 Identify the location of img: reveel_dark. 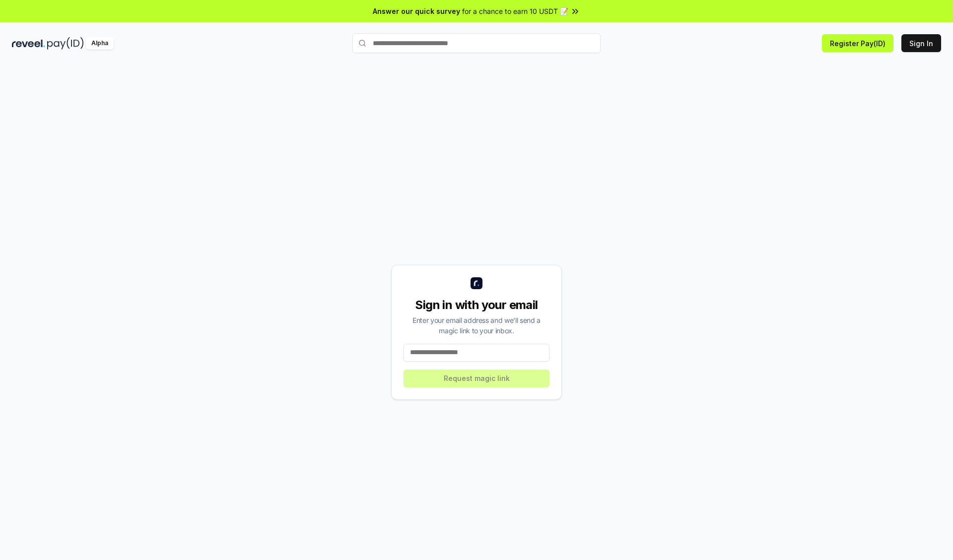
(28, 43).